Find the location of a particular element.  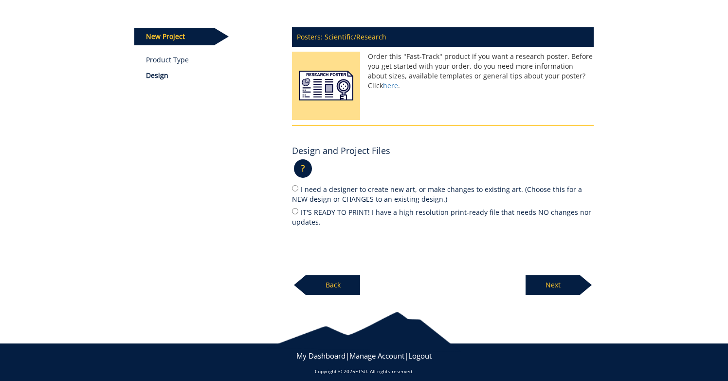

p: Next is located at coordinates (553, 285).